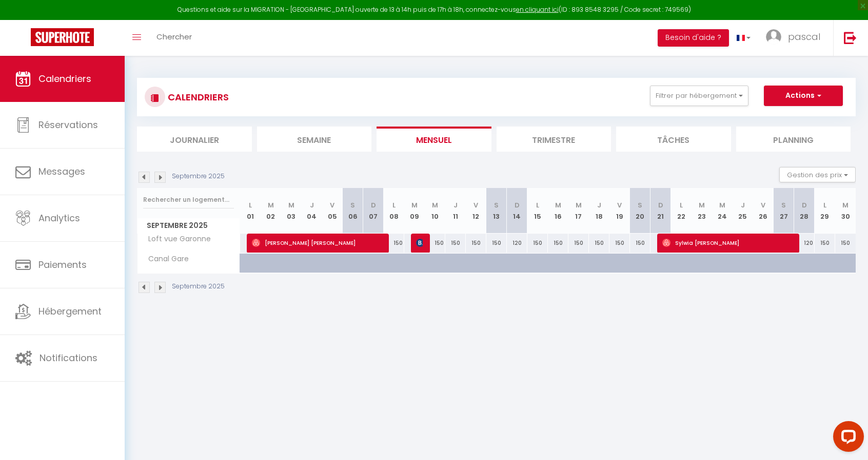 Image resolution: width=868 pixels, height=460 pixels. I want to click on th: 02, so click(271, 211).